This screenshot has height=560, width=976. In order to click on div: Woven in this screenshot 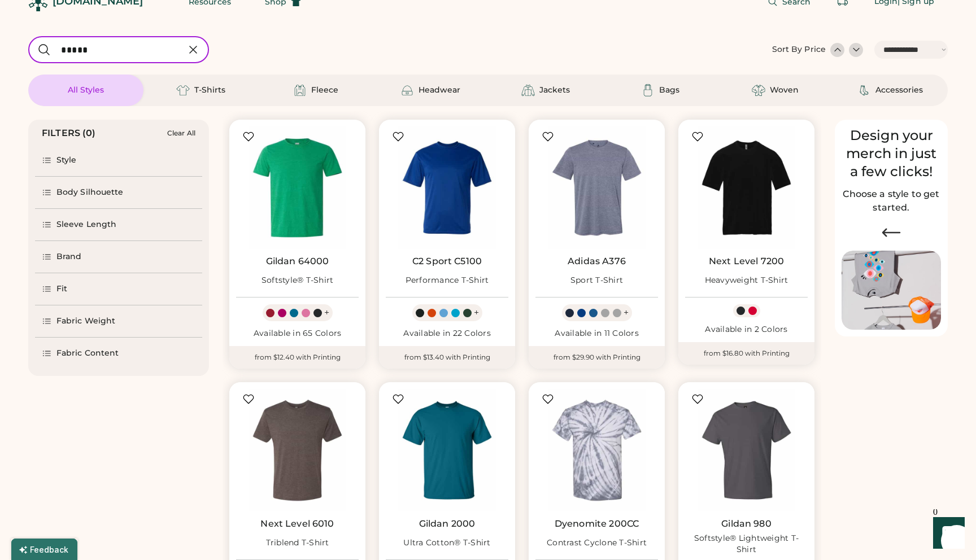, I will do `click(783, 90)`.